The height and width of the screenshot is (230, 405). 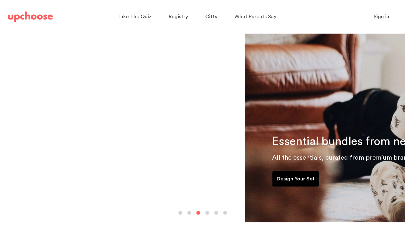 I want to click on span: Registry, so click(x=178, y=17).